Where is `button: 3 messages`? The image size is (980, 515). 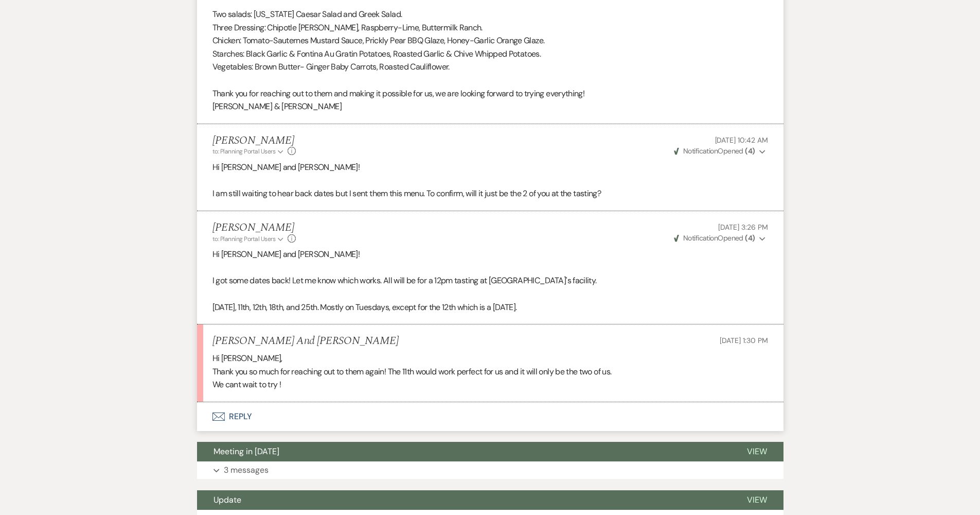 button: 3 messages is located at coordinates (491, 470).